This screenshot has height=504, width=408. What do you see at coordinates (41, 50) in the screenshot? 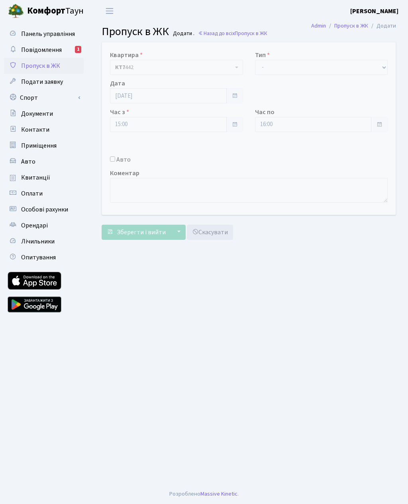
I see `span: Повідомлення` at bounding box center [41, 50].